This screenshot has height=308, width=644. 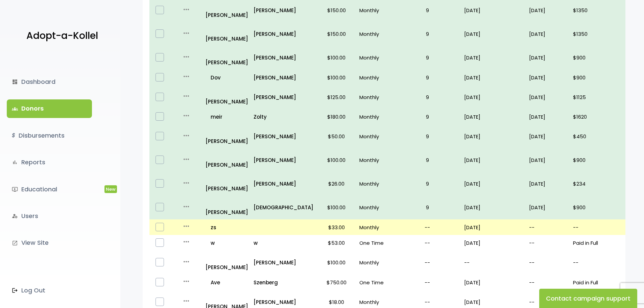 What do you see at coordinates (337, 282) in the screenshot?
I see `p: $750.00` at bounding box center [337, 282].